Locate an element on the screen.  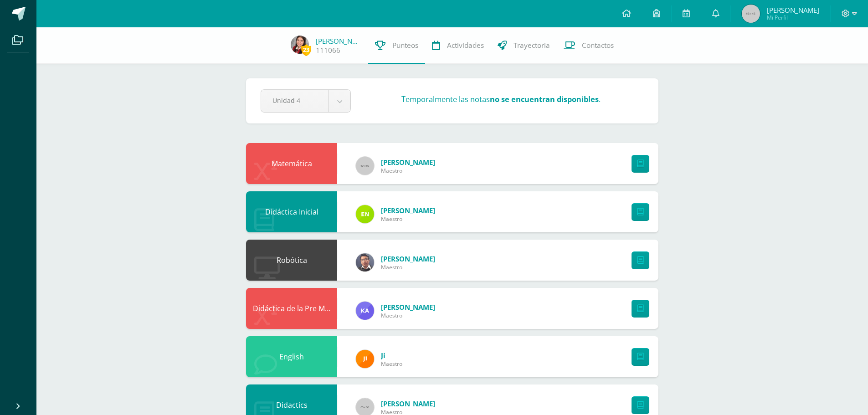
span: Trayectoria is located at coordinates (532, 45).